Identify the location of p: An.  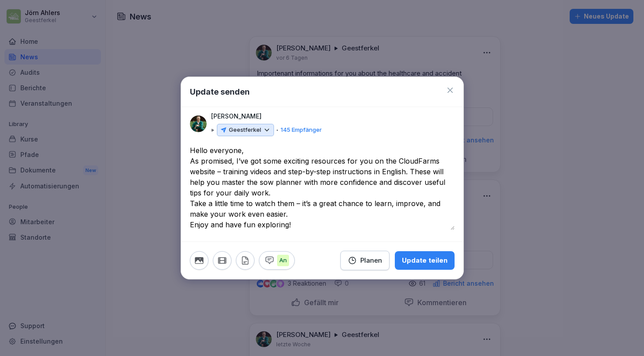
(283, 260).